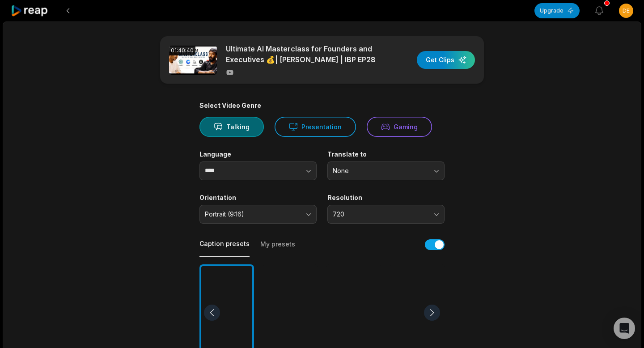 The height and width of the screenshot is (348, 644). Describe the element at coordinates (258, 214) in the screenshot. I see `button: Portrait (9:16)` at that location.